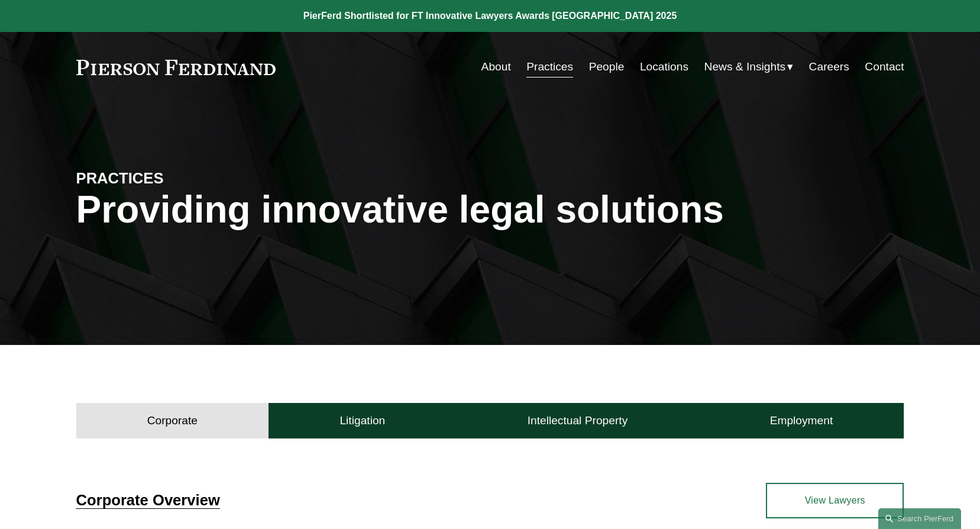 Image resolution: width=980 pixels, height=529 pixels. What do you see at coordinates (172, 421) in the screenshot?
I see `h4: Corporate` at bounding box center [172, 421].